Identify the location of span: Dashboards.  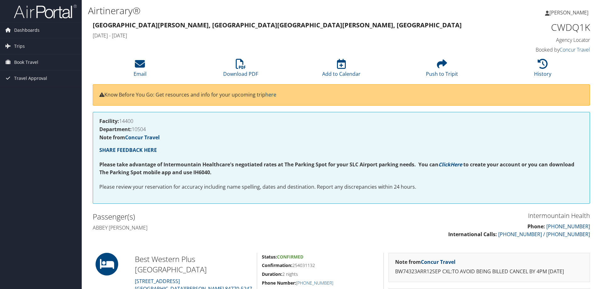
(27, 30).